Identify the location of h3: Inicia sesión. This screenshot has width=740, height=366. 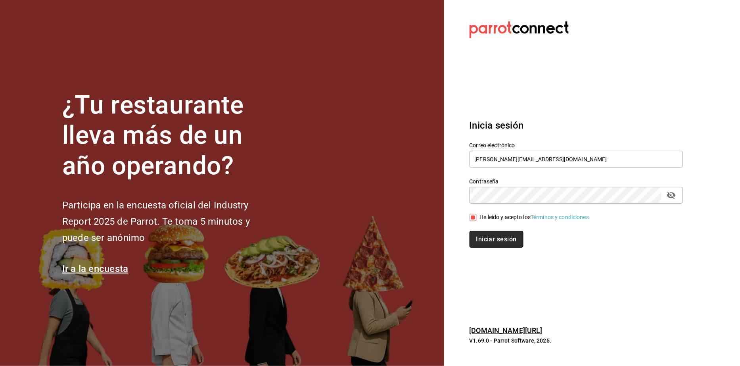
(577, 125).